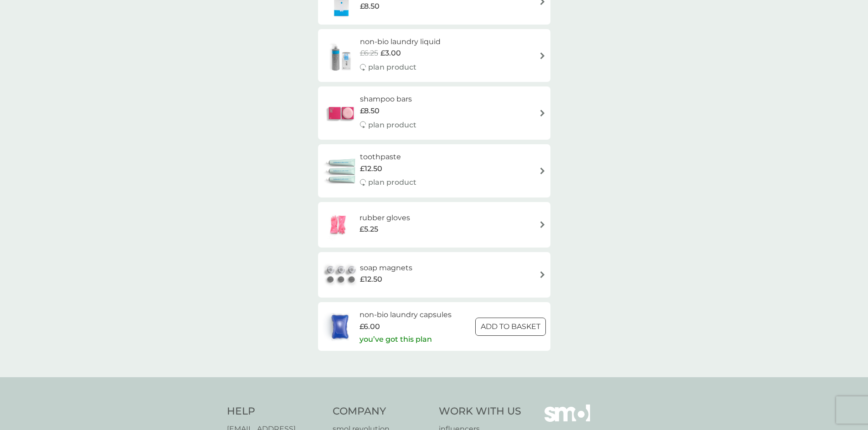 This screenshot has width=868, height=430. What do you see at coordinates (395, 340) in the screenshot?
I see `p: you’ve got this plan` at bounding box center [395, 340].